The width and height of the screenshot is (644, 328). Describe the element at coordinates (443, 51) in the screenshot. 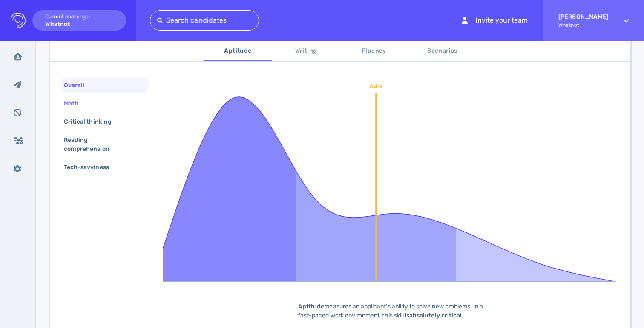

I see `span: Scenarios` at that location.